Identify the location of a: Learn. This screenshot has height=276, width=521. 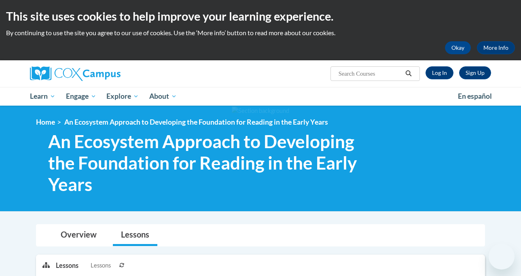
(42, 96).